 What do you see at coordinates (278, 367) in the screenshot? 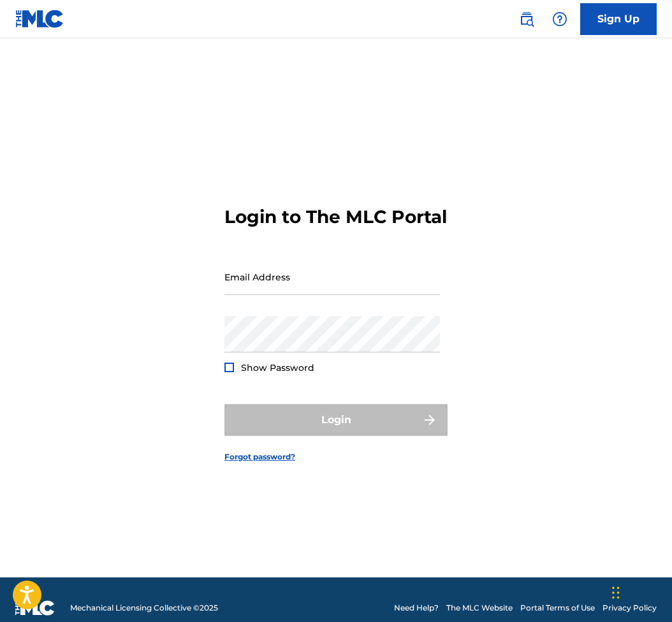
I see `span: Show Password` at bounding box center [278, 367].